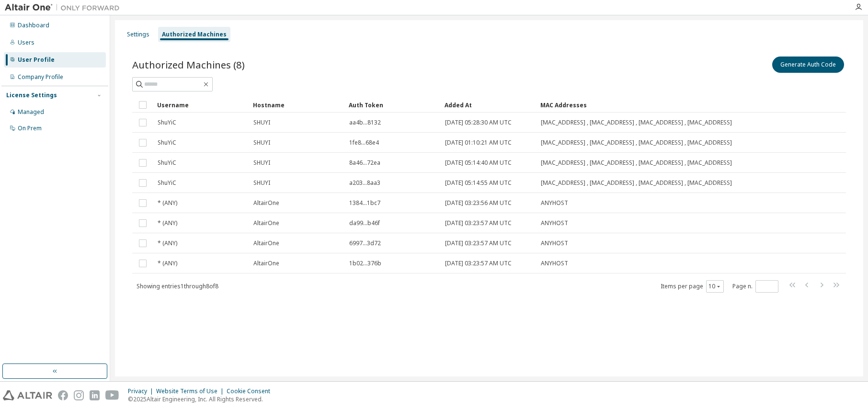 The image size is (868, 409). Describe the element at coordinates (142, 392) in the screenshot. I see `div: Privacy` at that location.